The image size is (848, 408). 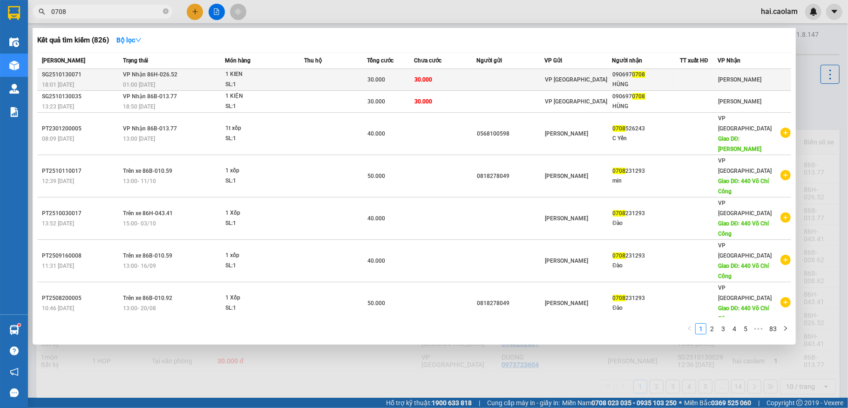 What do you see at coordinates (712, 329) in the screenshot?
I see `a: 2` at bounding box center [712, 329].